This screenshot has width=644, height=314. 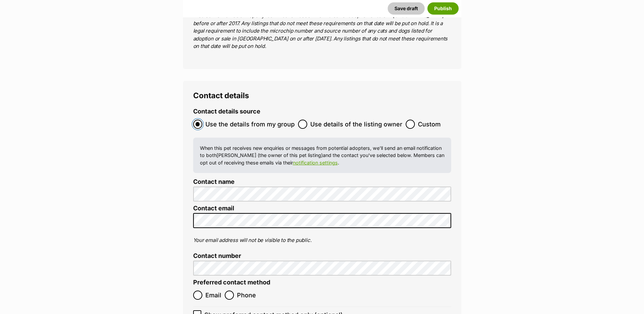 I want to click on label: Contact email, so click(x=322, y=208).